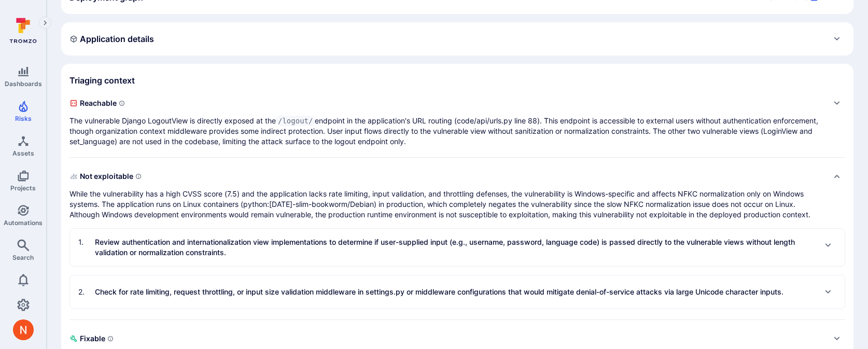 This screenshot has height=349, width=868. Describe the element at coordinates (439, 292) in the screenshot. I see `p: Check for rate limiting, request throttling, or input size validation middleware in settings.py o...` at that location.